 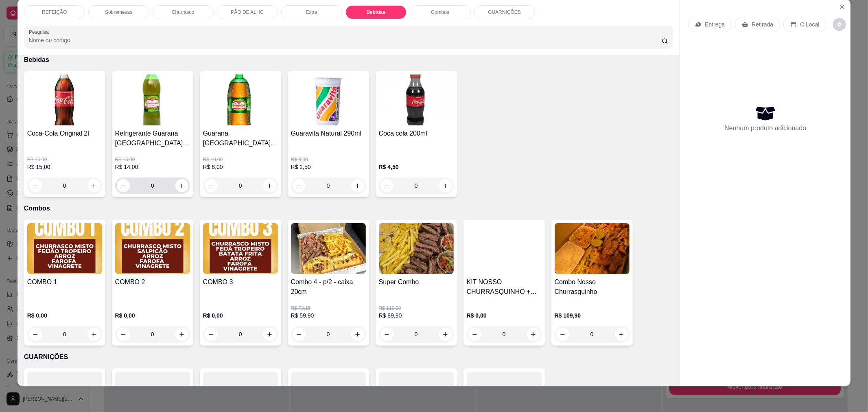 I want to click on p: R$ 109,90, so click(x=592, y=315).